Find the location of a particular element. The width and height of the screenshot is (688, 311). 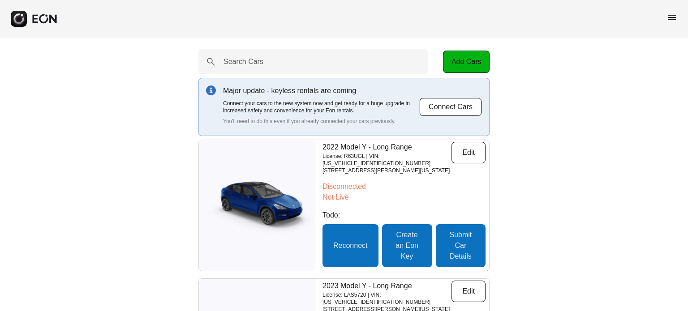

p: You'll need to do this even if you already connected your cars previously. is located at coordinates (321, 121).